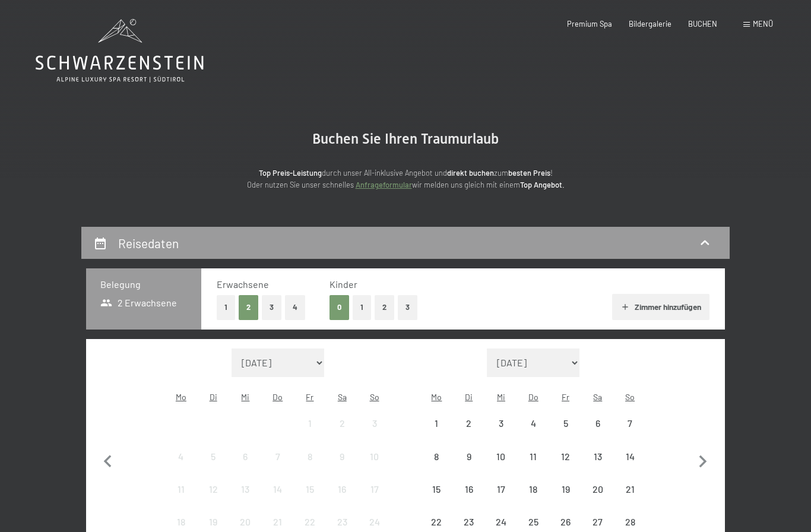  Describe the element at coordinates (407, 307) in the screenshot. I see `button: 3` at that location.